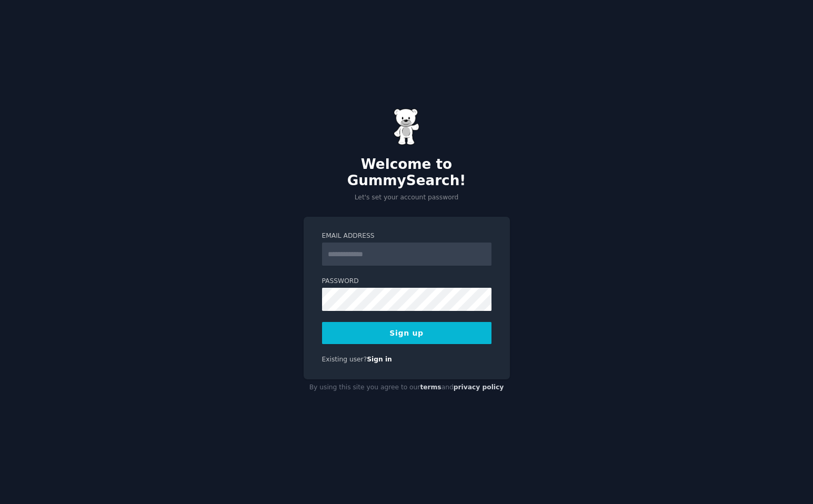 Image resolution: width=813 pixels, height=504 pixels. Describe the element at coordinates (406, 281) in the screenshot. I see `label: Password` at that location.